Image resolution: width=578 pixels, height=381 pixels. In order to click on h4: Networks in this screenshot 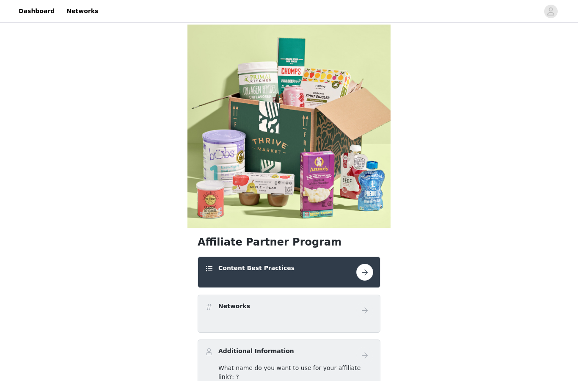, I will do `click(234, 306)`.